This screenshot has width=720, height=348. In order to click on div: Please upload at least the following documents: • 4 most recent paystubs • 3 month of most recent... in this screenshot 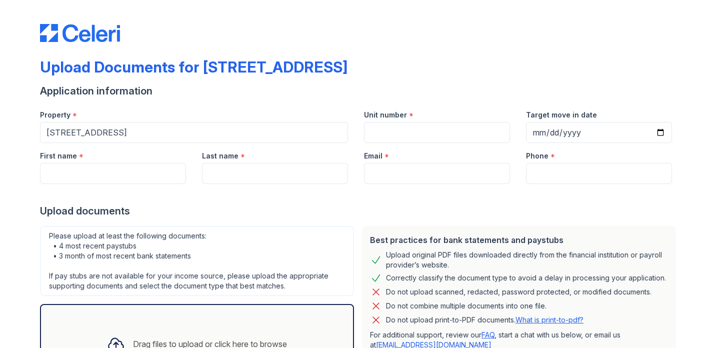, I will do `click(197, 261)`.